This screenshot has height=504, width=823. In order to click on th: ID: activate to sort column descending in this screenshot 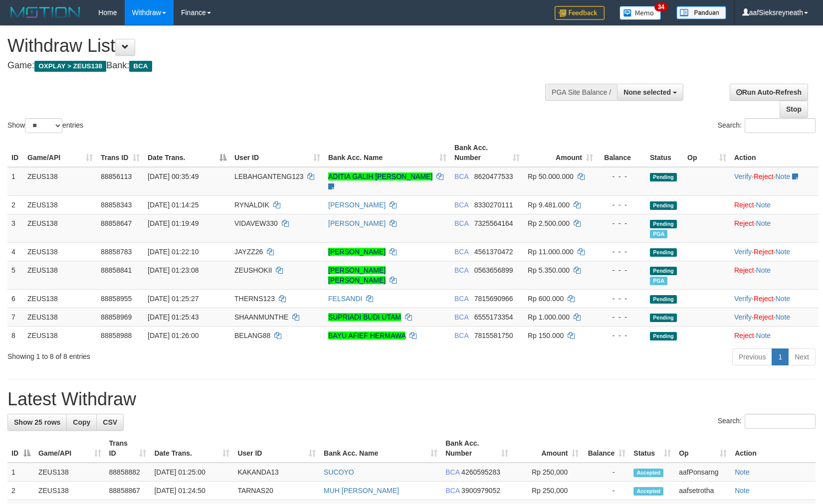, I will do `click(21, 448)`.